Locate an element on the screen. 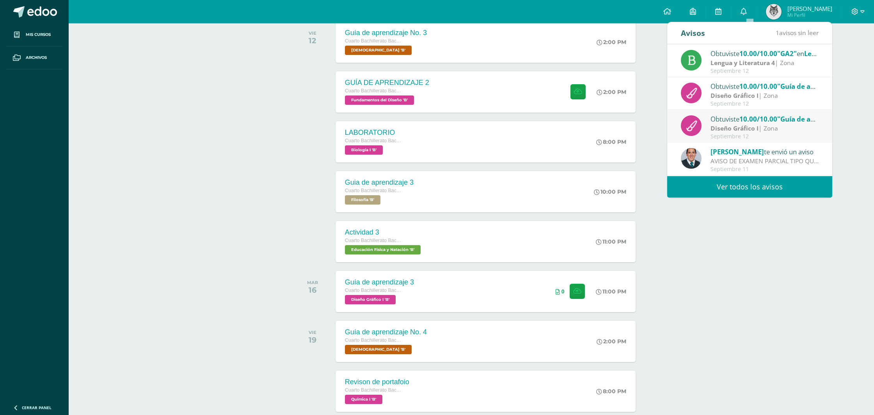  div: 16 is located at coordinates (312, 290).